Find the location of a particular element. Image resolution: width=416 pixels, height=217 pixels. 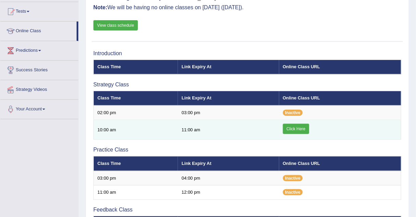

td: 02:00 pm is located at coordinates (136, 113).